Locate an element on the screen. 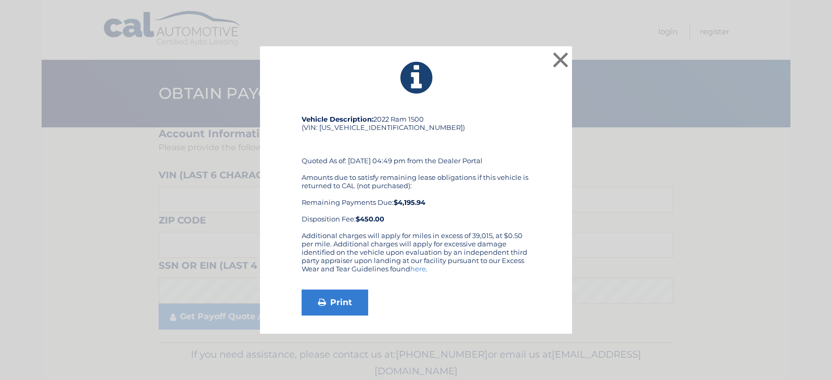 The width and height of the screenshot is (832, 380). strong: $450.00 is located at coordinates (370, 219).